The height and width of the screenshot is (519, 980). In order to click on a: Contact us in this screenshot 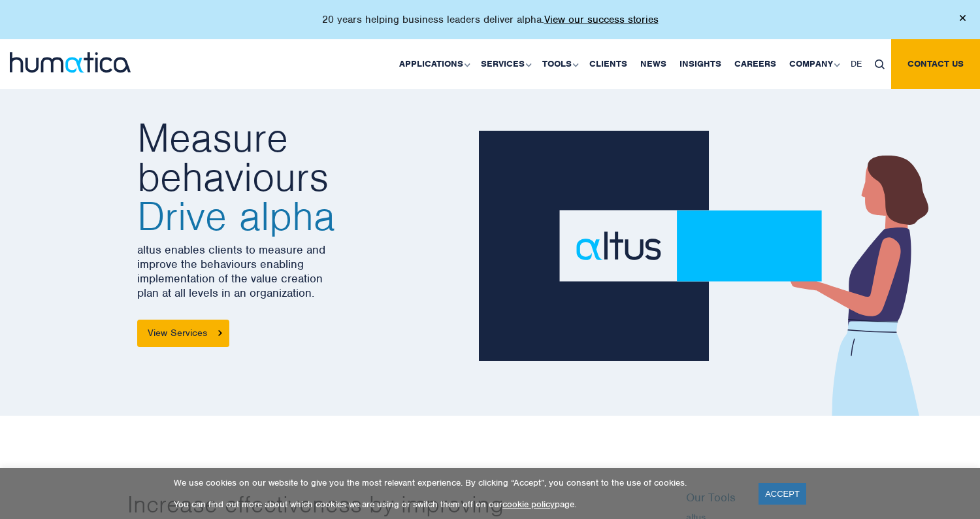, I will do `click(935, 64)`.